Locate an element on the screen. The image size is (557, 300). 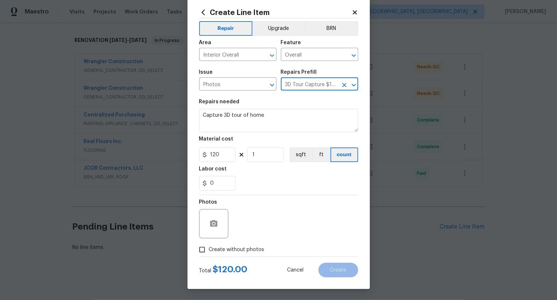
span: Create is located at coordinates (338, 270).